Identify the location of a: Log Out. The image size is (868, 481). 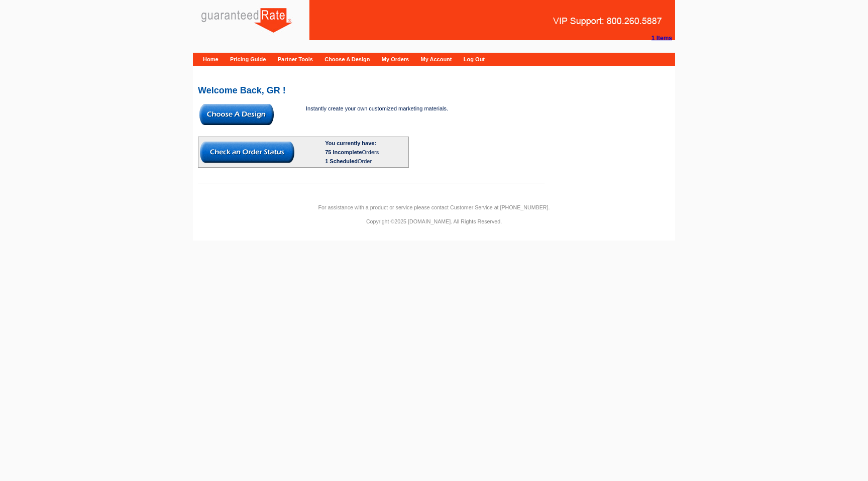
(475, 59).